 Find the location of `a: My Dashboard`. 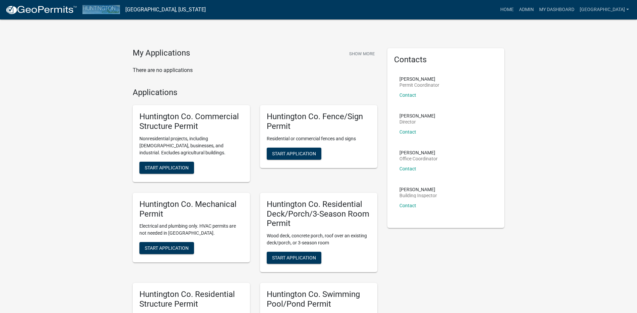

a: My Dashboard is located at coordinates (557, 10).